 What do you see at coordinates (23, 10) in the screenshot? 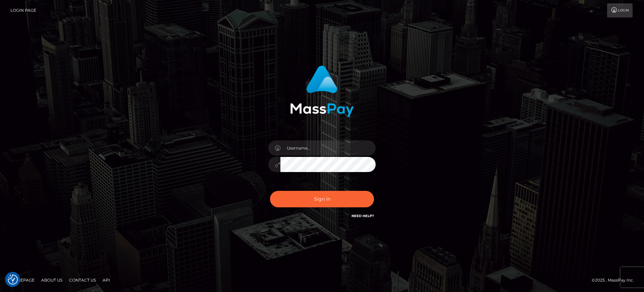
I see `a: Login Page` at bounding box center [23, 10].